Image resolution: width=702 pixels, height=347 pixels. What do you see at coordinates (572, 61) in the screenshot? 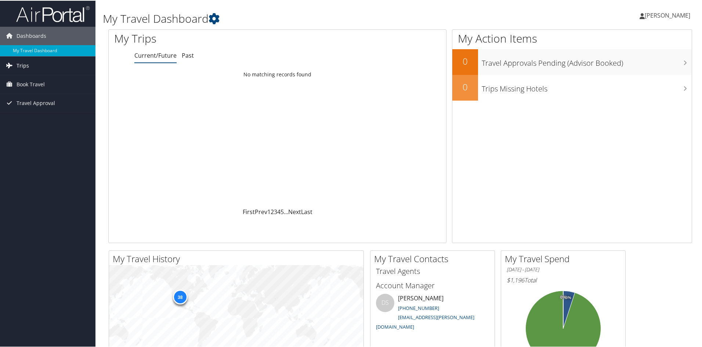
I see `a: 0Travel Approvals Pending (Advisor Booked)` at bounding box center [572, 61].